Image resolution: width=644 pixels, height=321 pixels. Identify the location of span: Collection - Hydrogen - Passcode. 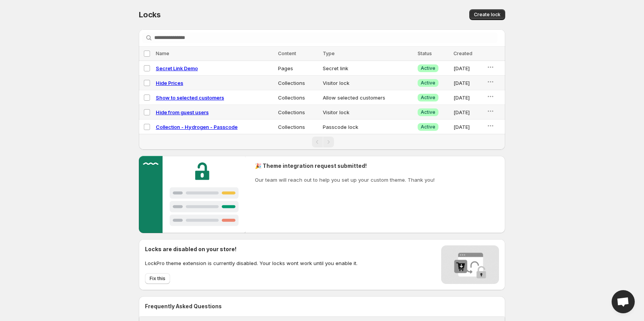
(197, 127).